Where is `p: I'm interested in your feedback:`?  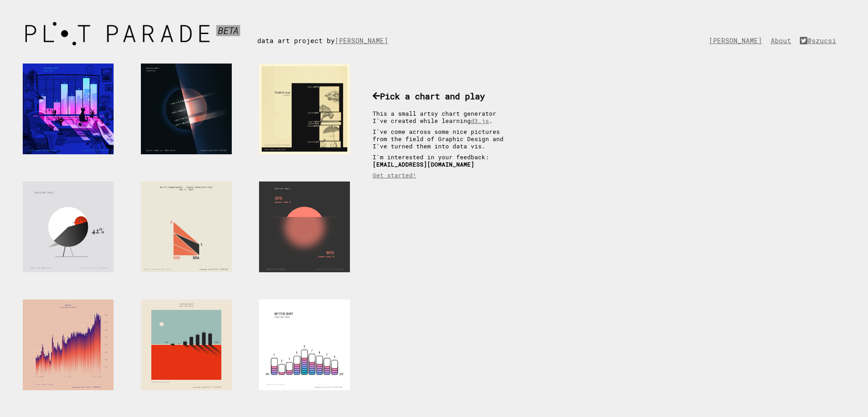
p: I'm interested in your feedback: is located at coordinates (443, 161).